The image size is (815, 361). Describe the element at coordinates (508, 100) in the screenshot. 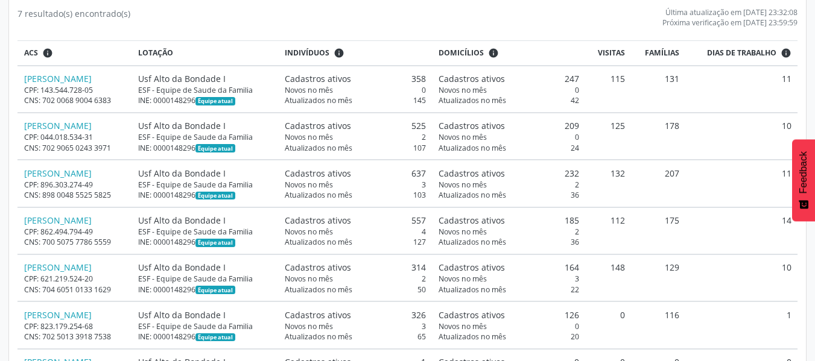

I see `div: 42` at that location.